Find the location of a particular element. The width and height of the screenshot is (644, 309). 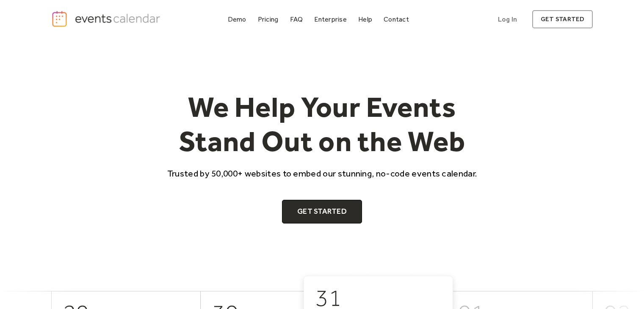

div: Enterprise is located at coordinates (330, 19).